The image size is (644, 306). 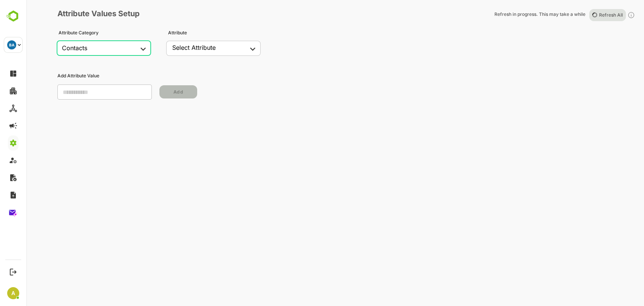 What do you see at coordinates (194, 48) in the screenshot?
I see `div: Select Attribute` at bounding box center [194, 48].